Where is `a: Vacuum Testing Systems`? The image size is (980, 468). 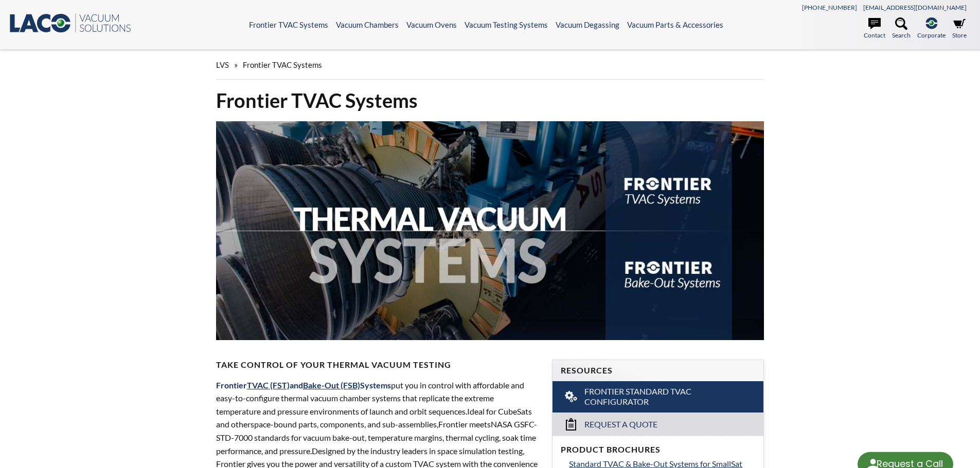 a: Vacuum Testing Systems is located at coordinates (506, 24).